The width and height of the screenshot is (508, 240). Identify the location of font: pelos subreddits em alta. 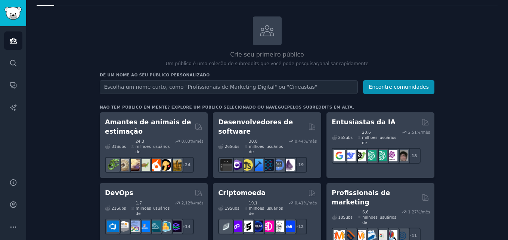
(320, 107).